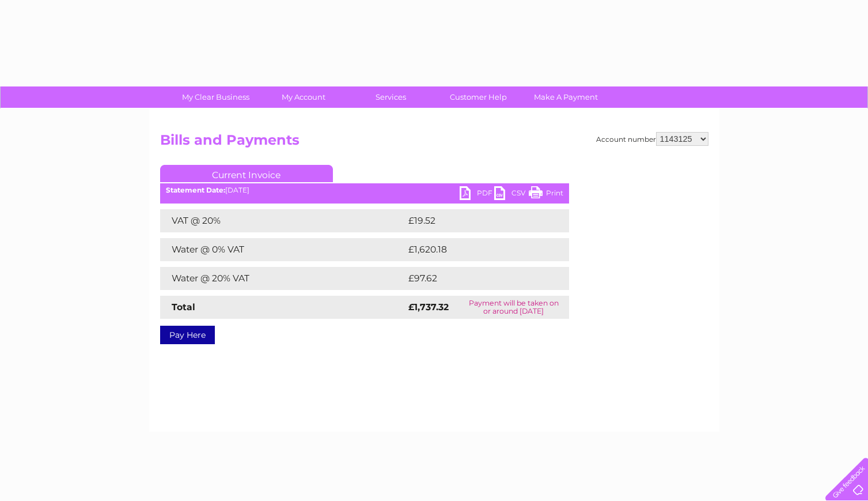 The image size is (868, 501). I want to click on b: Statement Date:, so click(195, 189).